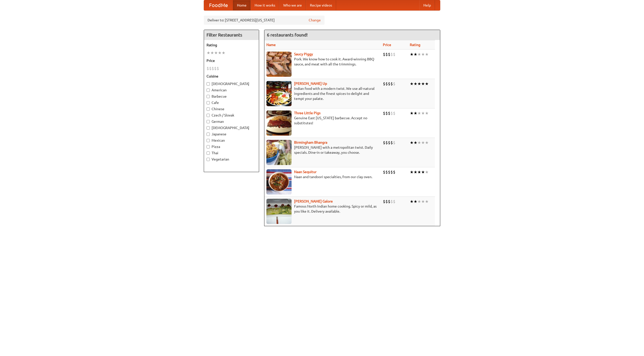 The width and height of the screenshot is (644, 356). I want to click on input: Vegetarian, so click(208, 160).